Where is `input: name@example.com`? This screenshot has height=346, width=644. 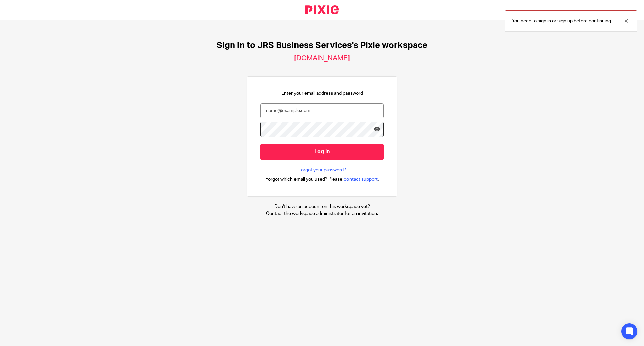
input: name@example.com is located at coordinates (322, 111).